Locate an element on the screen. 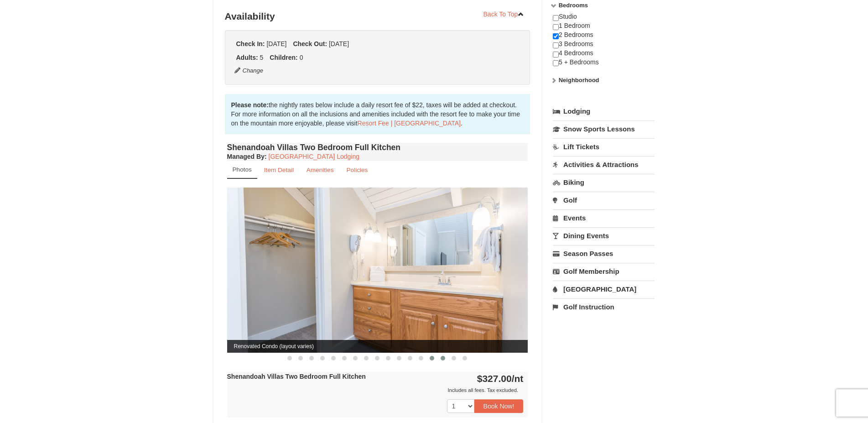 The width and height of the screenshot is (868, 423). a: Snow Sports Lessons is located at coordinates (603, 129).